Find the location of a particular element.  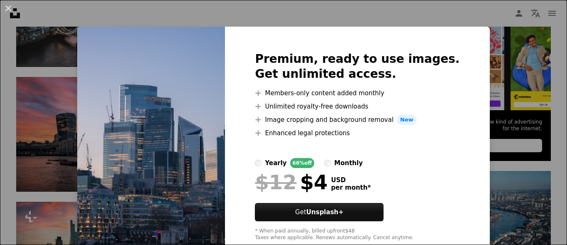

div: monthly is located at coordinates (348, 163).